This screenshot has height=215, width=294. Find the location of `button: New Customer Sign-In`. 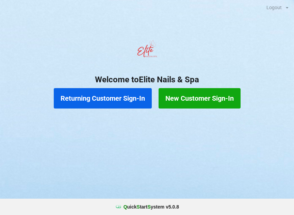

button: New Customer Sign-In is located at coordinates (199, 98).